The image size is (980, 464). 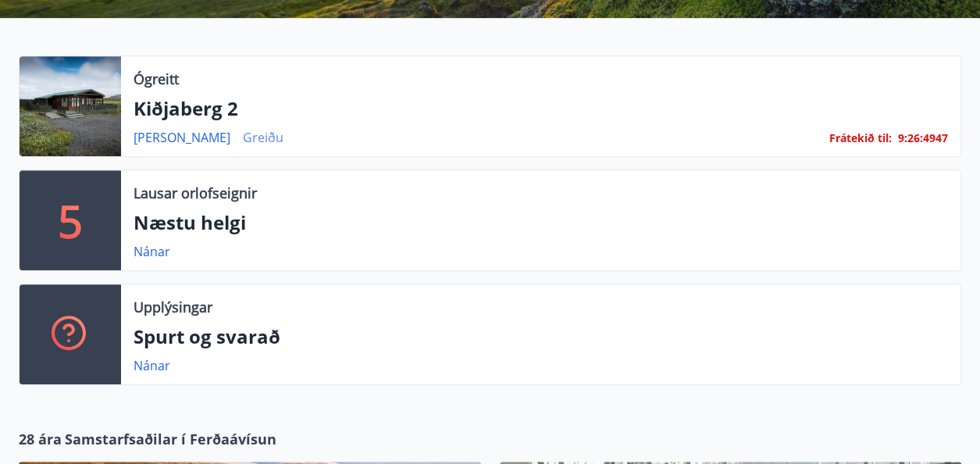 What do you see at coordinates (859, 137) in the screenshot?
I see `font: Frátekið til` at bounding box center [859, 137].